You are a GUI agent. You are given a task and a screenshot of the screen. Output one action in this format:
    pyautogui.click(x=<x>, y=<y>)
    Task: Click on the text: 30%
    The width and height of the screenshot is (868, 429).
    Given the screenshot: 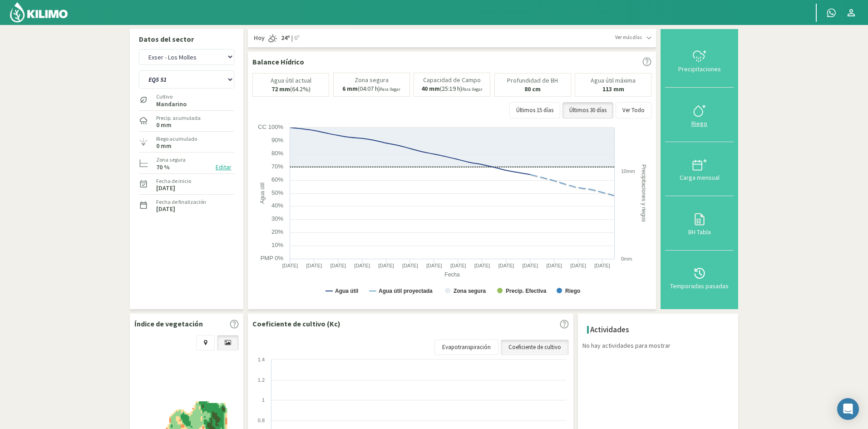 What is the action you would take?
    pyautogui.click(x=277, y=218)
    